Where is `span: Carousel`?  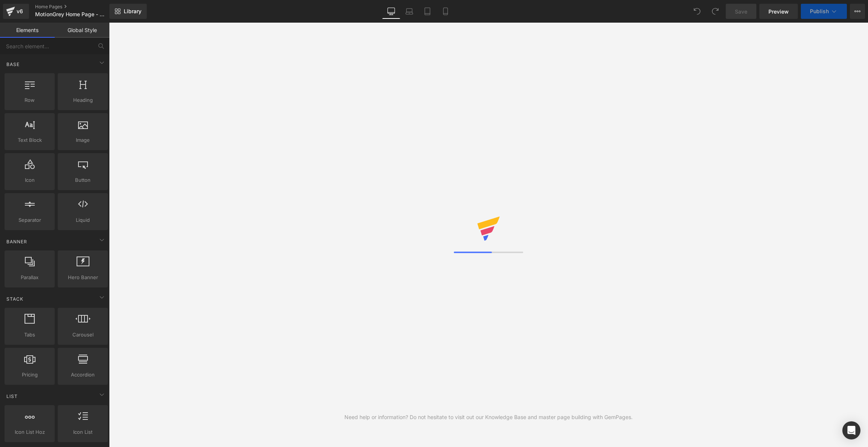
span: Carousel is located at coordinates (83, 335).